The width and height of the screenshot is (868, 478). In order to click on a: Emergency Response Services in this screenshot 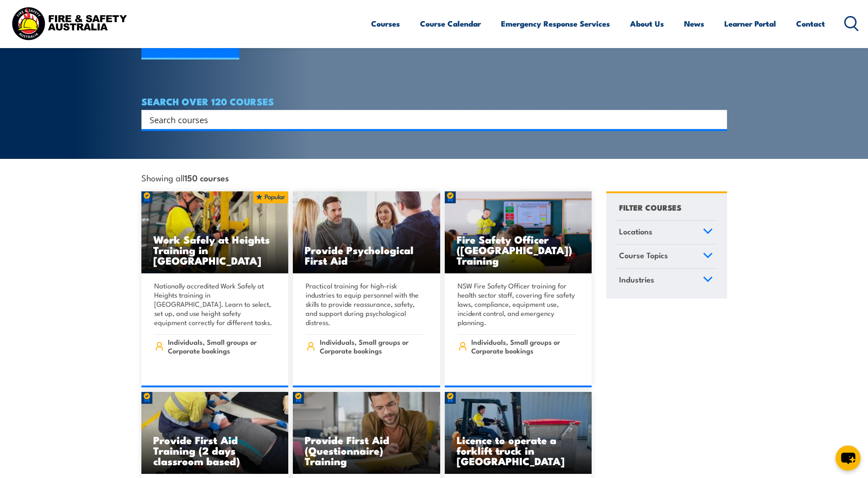, I will do `click(555, 23)`.